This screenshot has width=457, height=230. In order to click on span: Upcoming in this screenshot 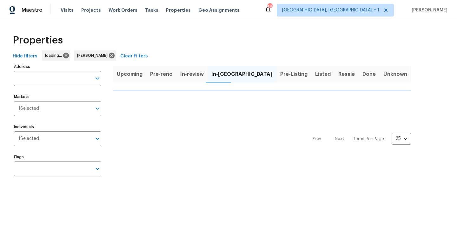, I will do `click(130, 74)`.